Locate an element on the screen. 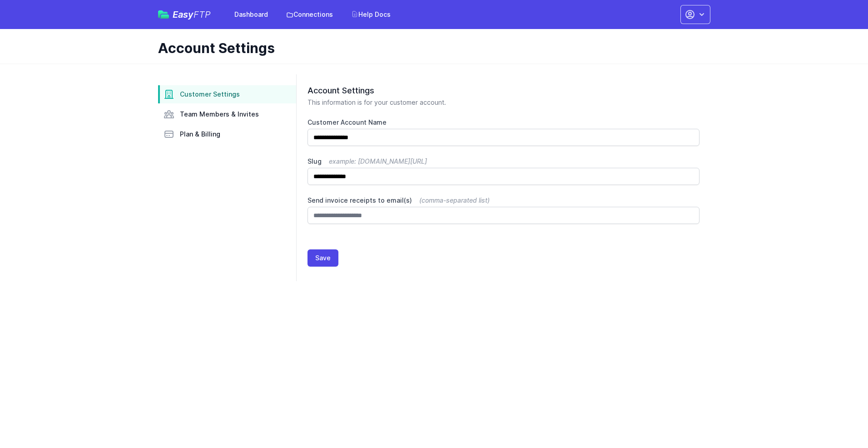  a: Plan & Billing is located at coordinates (227, 135).